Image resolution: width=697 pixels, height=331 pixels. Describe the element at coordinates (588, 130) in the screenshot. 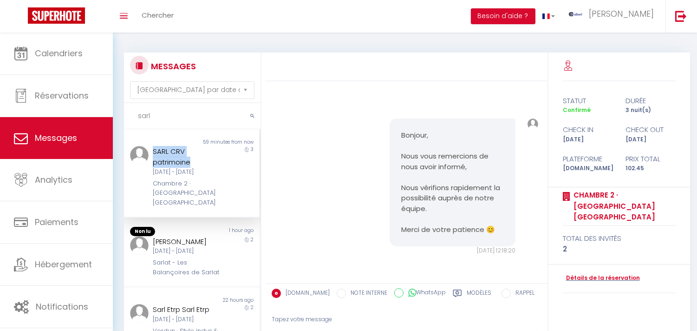

I see `div: check in` at that location.